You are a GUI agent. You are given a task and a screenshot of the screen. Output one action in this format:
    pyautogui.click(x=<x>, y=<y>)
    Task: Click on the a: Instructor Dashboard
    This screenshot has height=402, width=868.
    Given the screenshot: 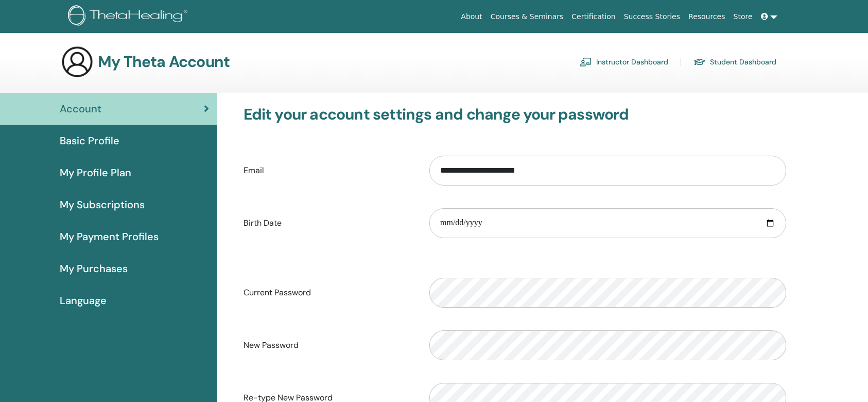 What is the action you would take?
    pyautogui.click(x=624, y=62)
    